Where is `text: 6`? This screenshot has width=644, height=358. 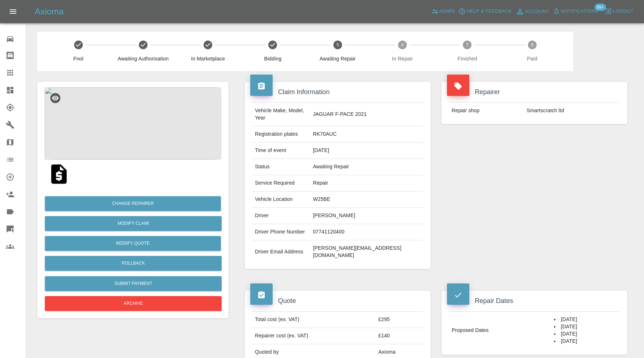 text: 6 is located at coordinates (403, 45).